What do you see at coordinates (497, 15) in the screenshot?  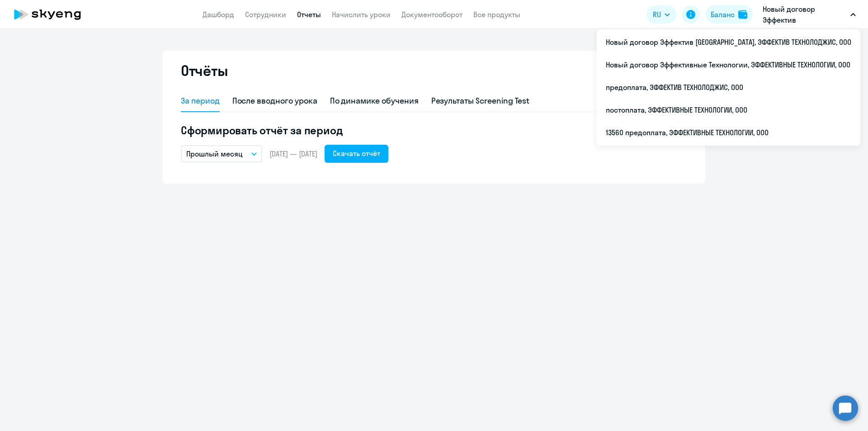 I see `a: Все продукты` at bounding box center [497, 15].